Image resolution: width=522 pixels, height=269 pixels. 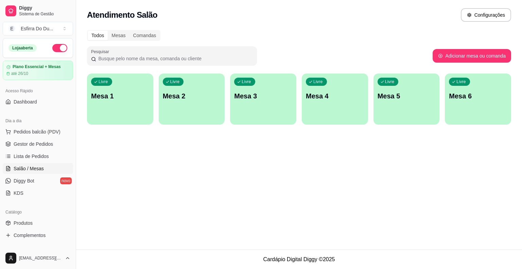 What do you see at coordinates (38, 223) in the screenshot?
I see `a: Produtos` at bounding box center [38, 223].